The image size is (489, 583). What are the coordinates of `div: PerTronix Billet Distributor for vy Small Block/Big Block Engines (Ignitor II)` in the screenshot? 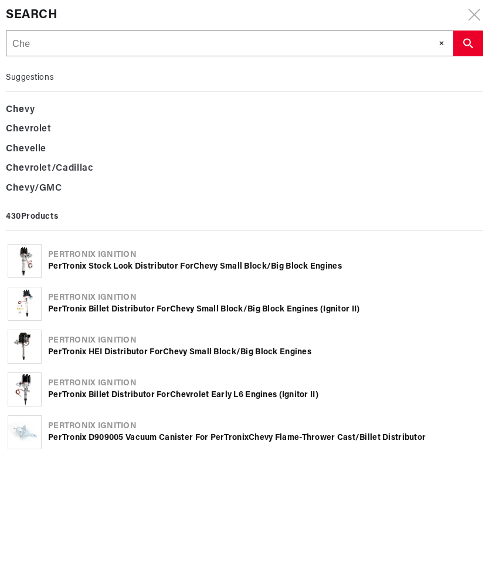 It's located at (265, 310).